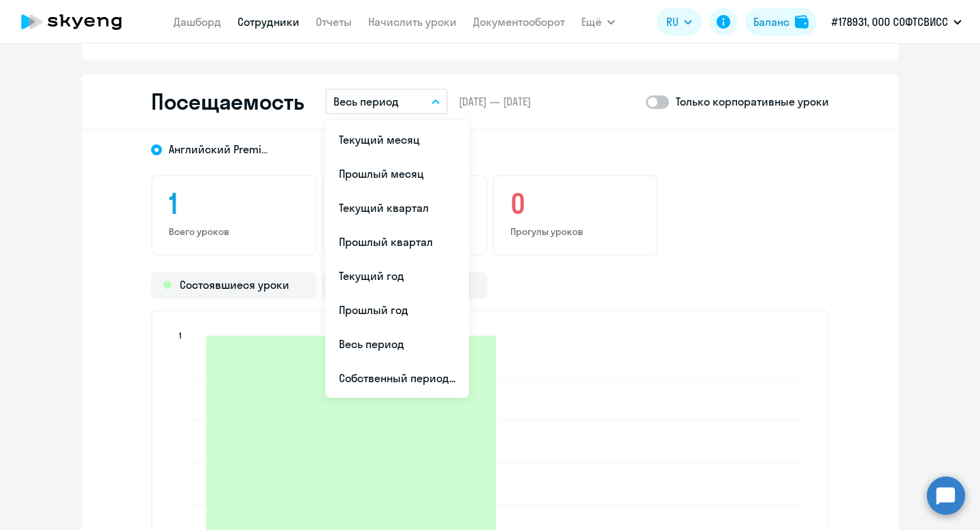 This screenshot has height=530, width=980. Describe the element at coordinates (396, 259) in the screenshot. I see `ul: Ещё` at that location.